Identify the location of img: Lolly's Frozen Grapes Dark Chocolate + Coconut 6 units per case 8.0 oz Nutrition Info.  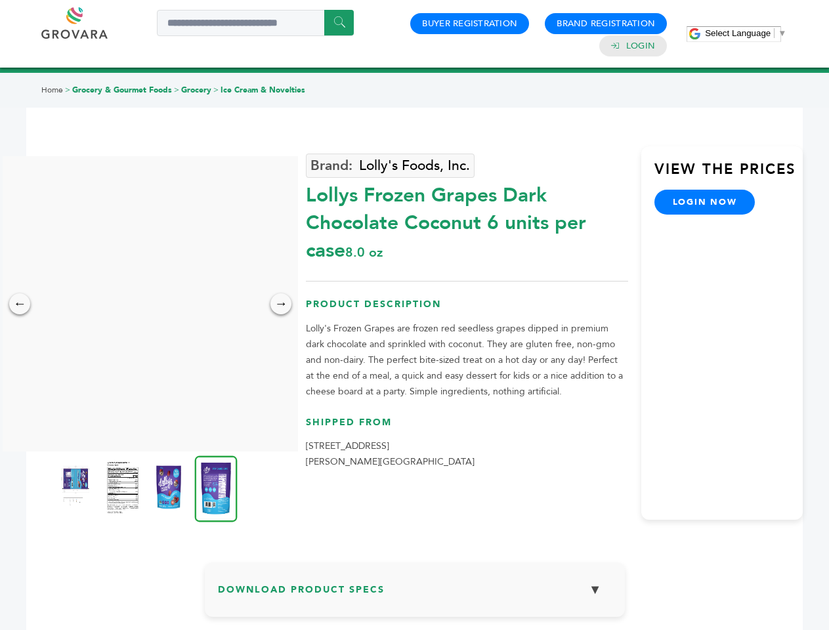
(123, 488).